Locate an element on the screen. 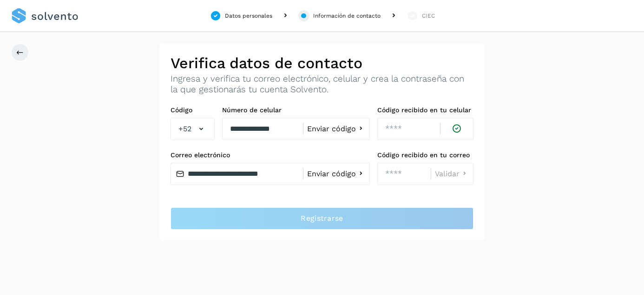  div: CIEC is located at coordinates (429, 15).